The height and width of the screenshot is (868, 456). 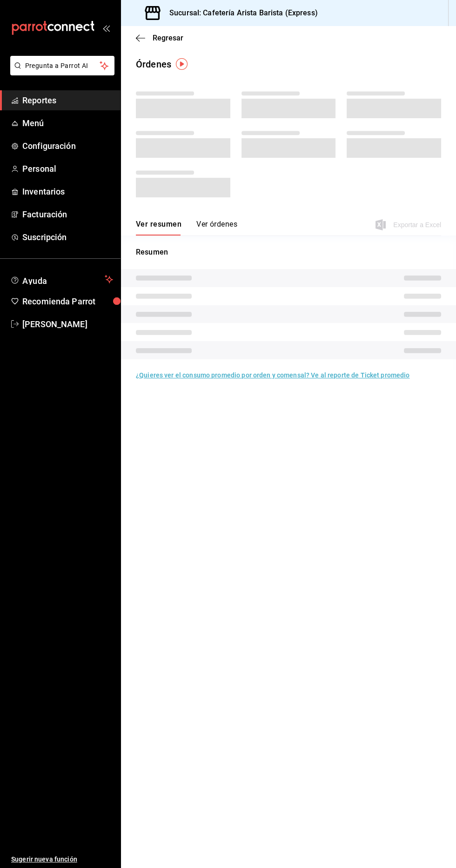 What do you see at coordinates (67, 214) in the screenshot?
I see `span: Facturación` at bounding box center [67, 214].